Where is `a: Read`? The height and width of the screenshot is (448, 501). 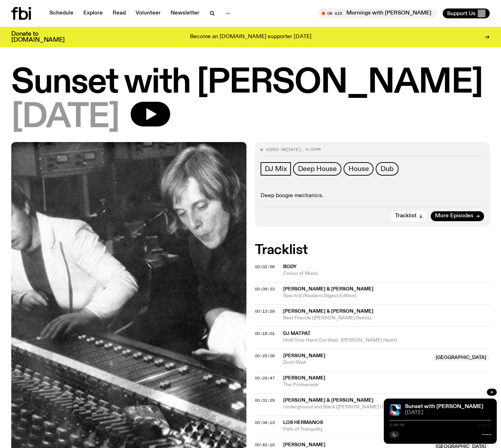 a: Read is located at coordinates (119, 13).